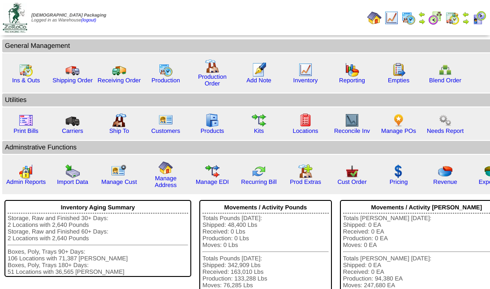  Describe the element at coordinates (259, 80) in the screenshot. I see `a: Add Note` at that location.